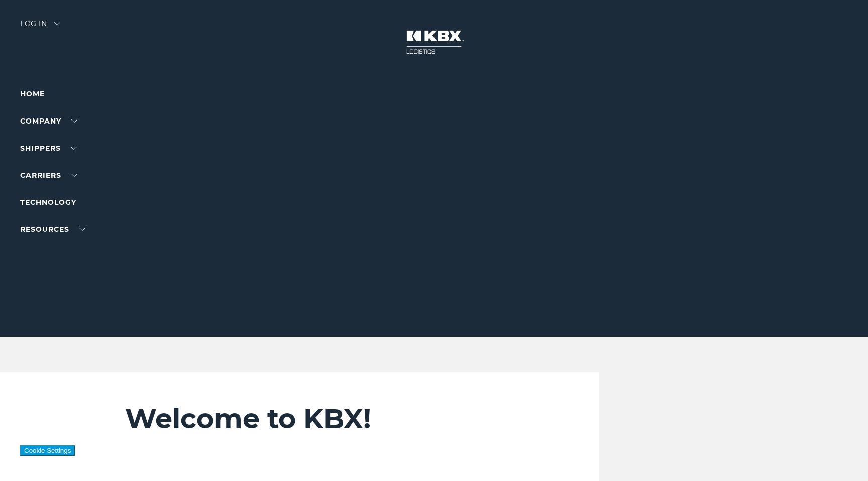  Describe the element at coordinates (32, 94) in the screenshot. I see `a: Home` at that location.